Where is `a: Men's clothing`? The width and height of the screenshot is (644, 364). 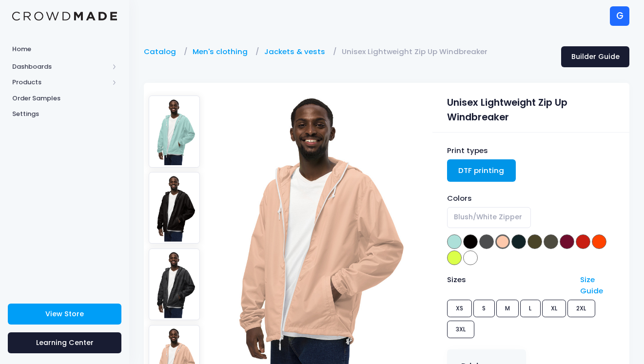 a: Men's clothing is located at coordinates (223, 52).